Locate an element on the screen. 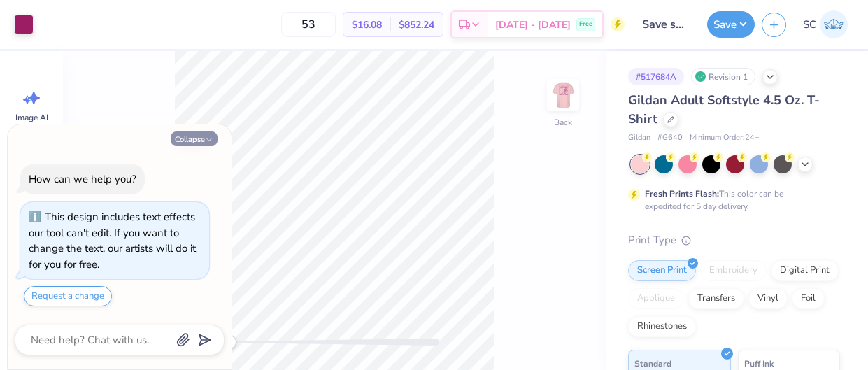 The height and width of the screenshot is (370, 868). div: Foil is located at coordinates (808, 298).